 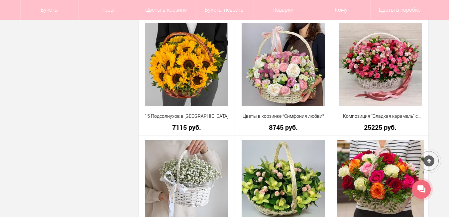 What do you see at coordinates (380, 116) in the screenshot?
I see `span: Композиция "Сладкая карамель" с розами` at bounding box center [380, 116].